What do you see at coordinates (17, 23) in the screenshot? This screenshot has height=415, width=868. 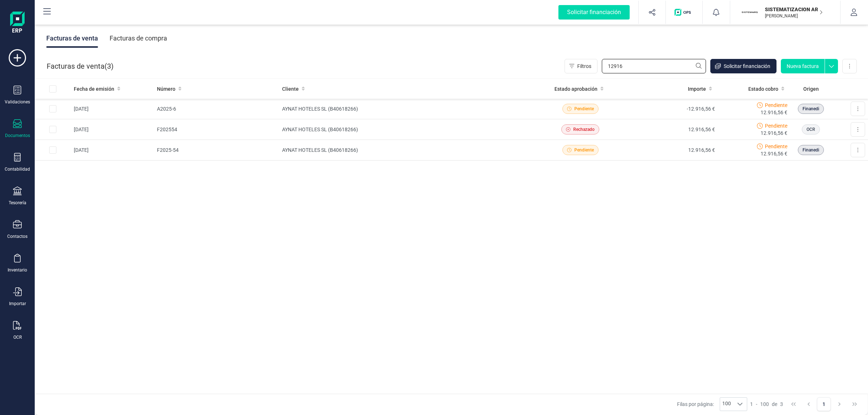 I see `img: Logo Finanedi` at bounding box center [17, 23].